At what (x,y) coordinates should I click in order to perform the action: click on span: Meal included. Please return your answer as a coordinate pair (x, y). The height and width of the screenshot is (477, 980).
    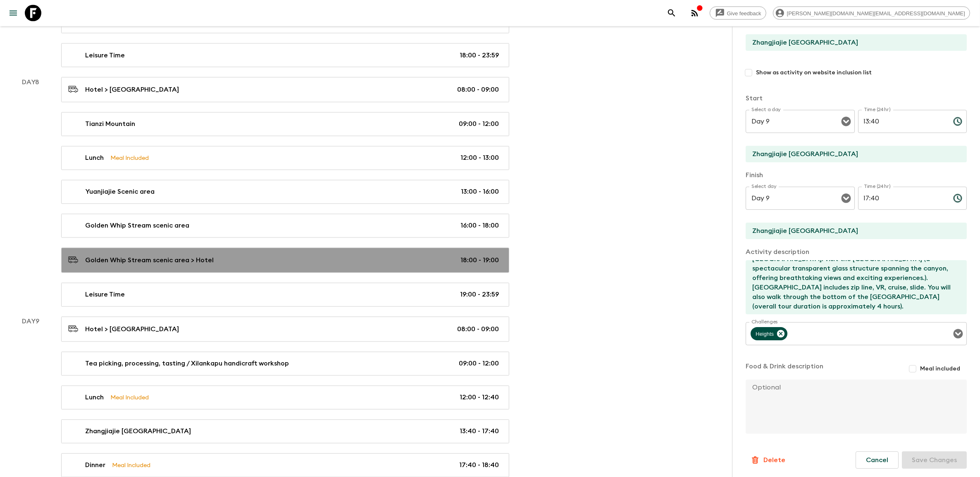
    Looking at the image, I should click on (940, 369).